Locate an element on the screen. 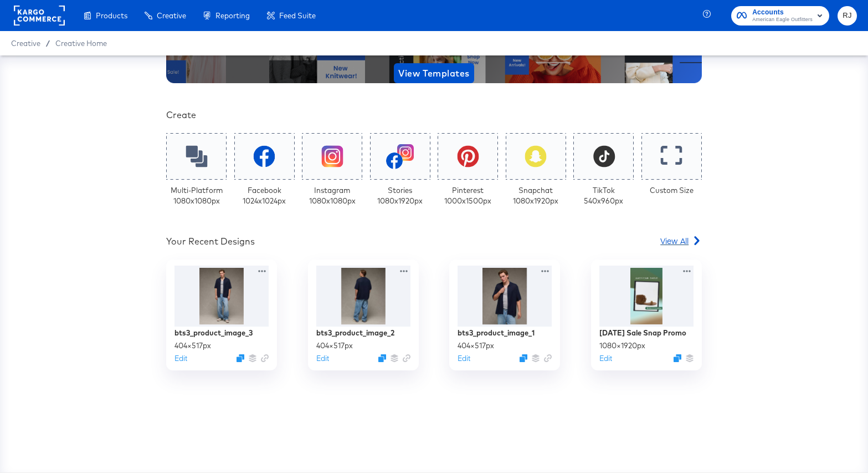 The height and width of the screenshot is (473, 868). span: Feed Suite is located at coordinates (298, 15).